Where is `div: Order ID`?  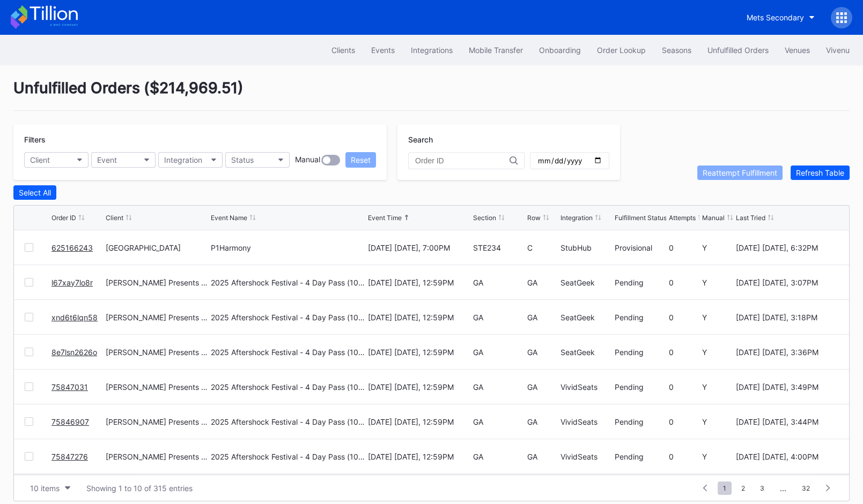 div: Order ID is located at coordinates (64, 218).